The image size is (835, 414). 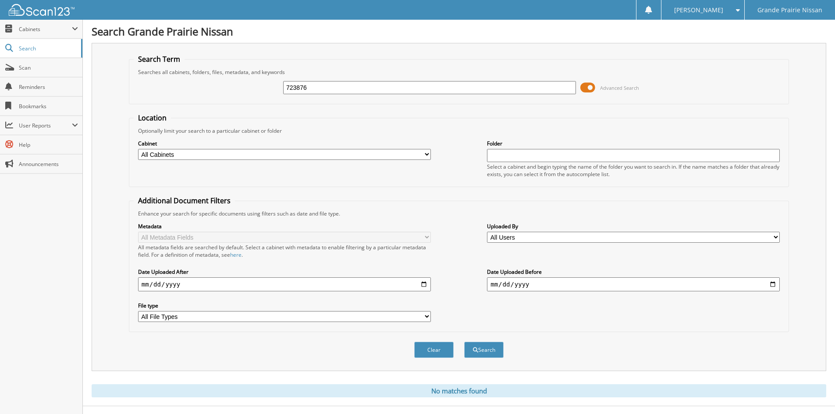 What do you see at coordinates (236, 255) in the screenshot?
I see `a: here` at bounding box center [236, 255].